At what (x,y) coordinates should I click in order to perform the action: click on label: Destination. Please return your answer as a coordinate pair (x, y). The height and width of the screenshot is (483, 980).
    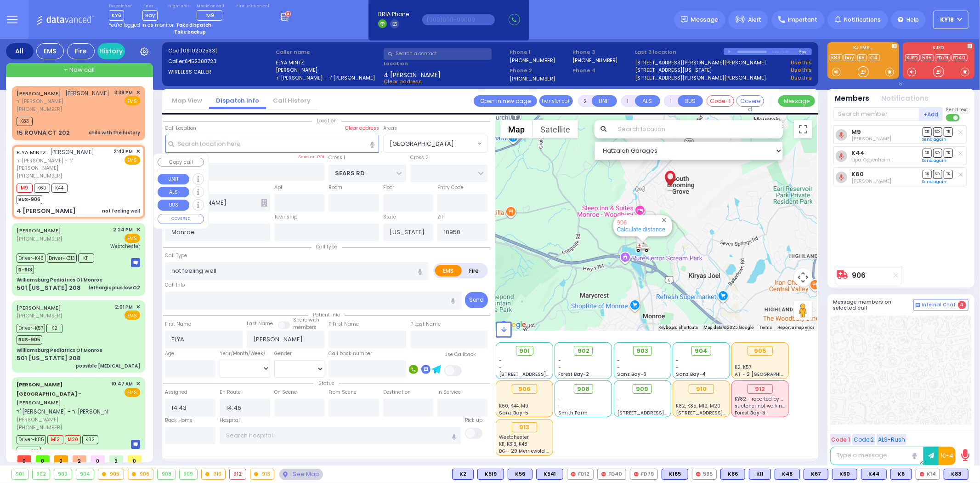
    Looking at the image, I should click on (397, 392).